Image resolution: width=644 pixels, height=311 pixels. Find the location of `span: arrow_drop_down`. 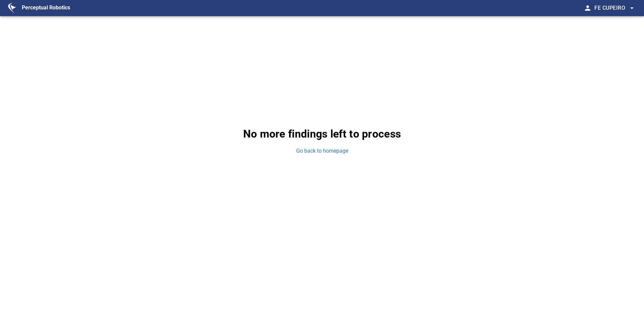

span: arrow_drop_down is located at coordinates (632, 8).